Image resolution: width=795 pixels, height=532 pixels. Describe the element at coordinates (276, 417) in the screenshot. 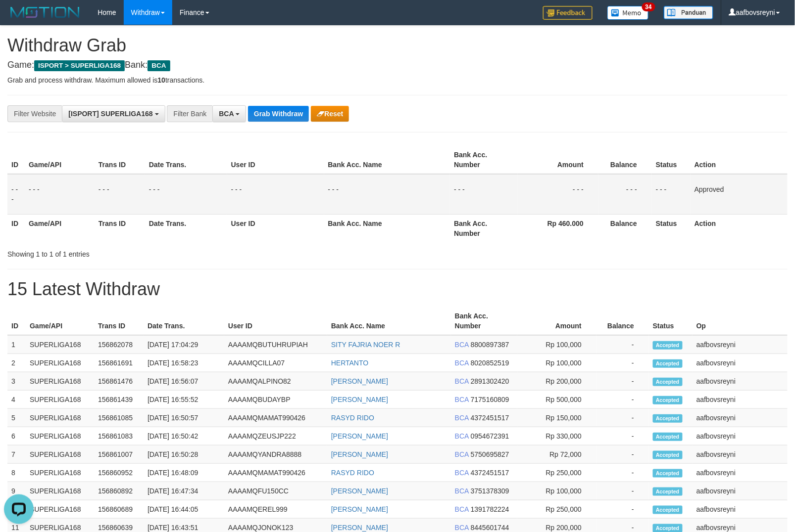

I see `td: AAAAMQMAMAT990426` at that location.